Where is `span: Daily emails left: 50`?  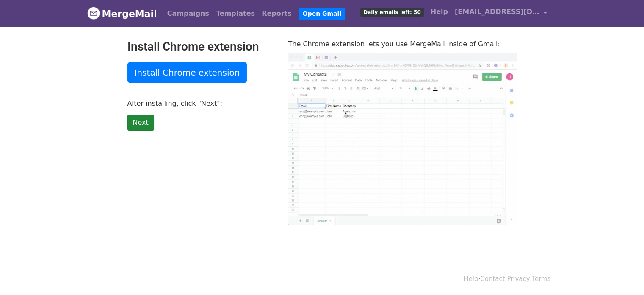 span: Daily emails left: 50 is located at coordinates (392, 12).